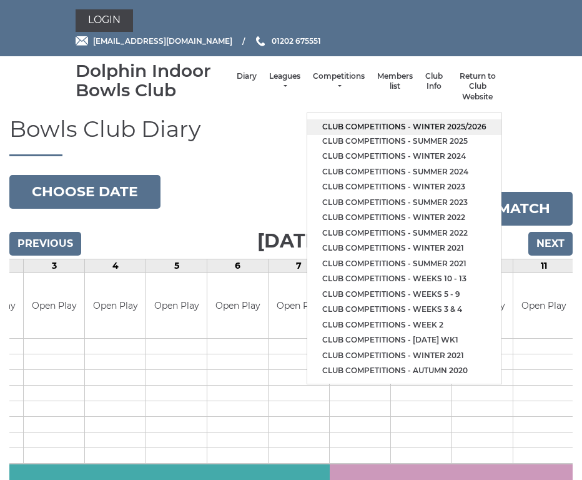  What do you see at coordinates (404, 217) in the screenshot?
I see `a: Club competitions - Winter 2022` at bounding box center [404, 217].